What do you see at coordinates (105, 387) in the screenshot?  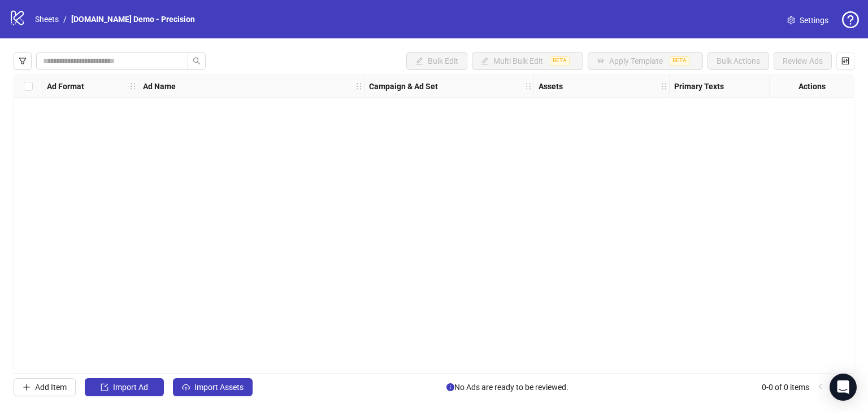 I see `span: import` at bounding box center [105, 387].